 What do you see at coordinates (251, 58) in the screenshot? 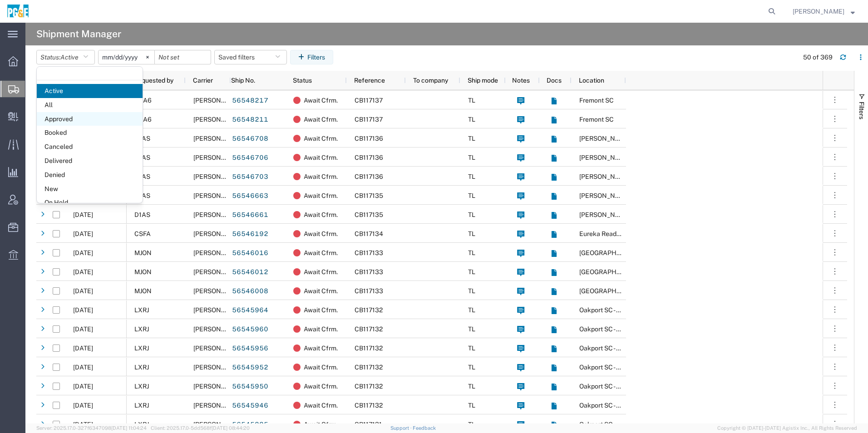
I see `button: Saved filters` at bounding box center [251, 58].